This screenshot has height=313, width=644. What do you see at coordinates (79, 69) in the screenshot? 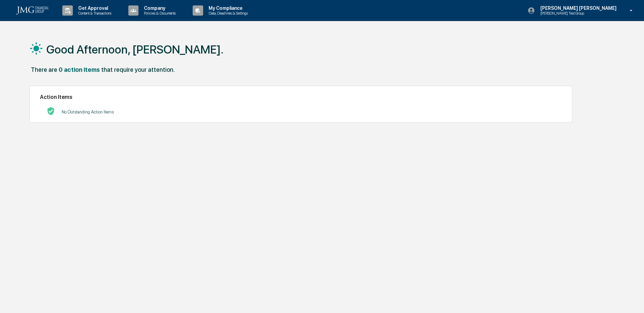
I see `div: 0 action items` at bounding box center [79, 69].